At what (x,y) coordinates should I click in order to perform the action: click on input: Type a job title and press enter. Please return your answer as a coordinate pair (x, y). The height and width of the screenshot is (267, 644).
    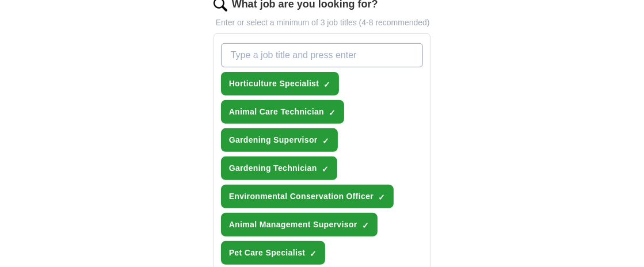
    Looking at the image, I should click on (322, 55).